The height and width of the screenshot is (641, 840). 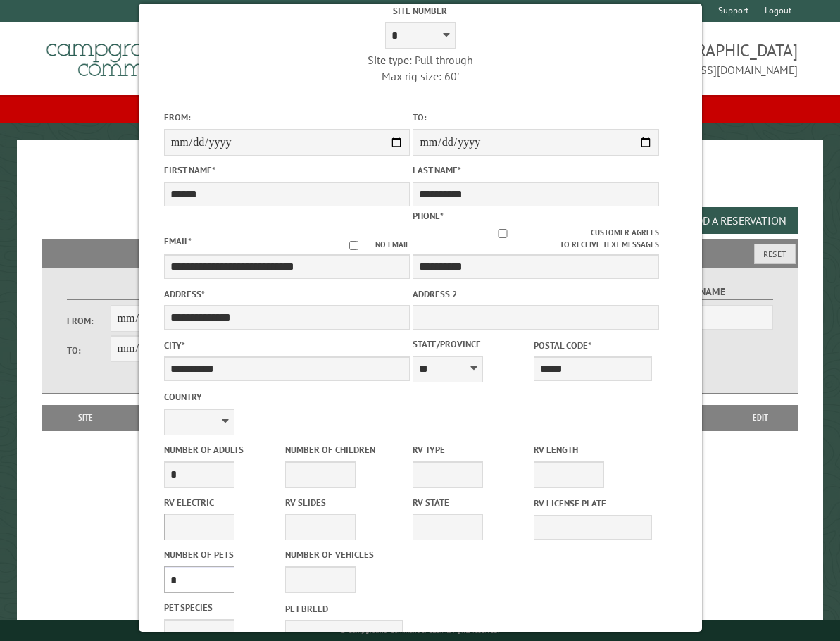 What do you see at coordinates (86, 417) in the screenshot?
I see `th: Site` at bounding box center [86, 417].